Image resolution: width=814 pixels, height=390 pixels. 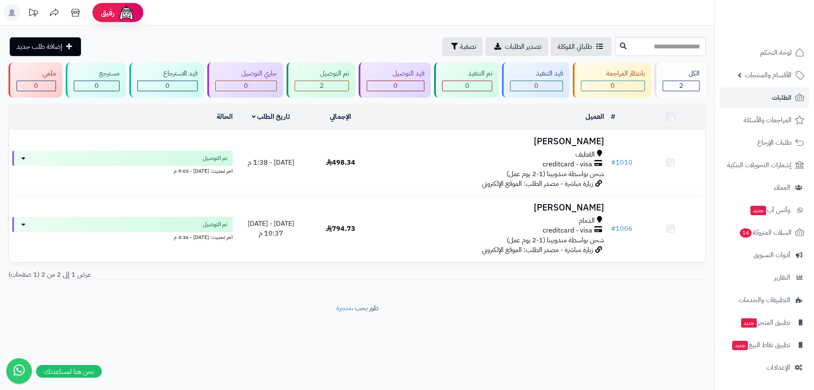 I want to click on div: تم التنفيذ, so click(x=467, y=73).